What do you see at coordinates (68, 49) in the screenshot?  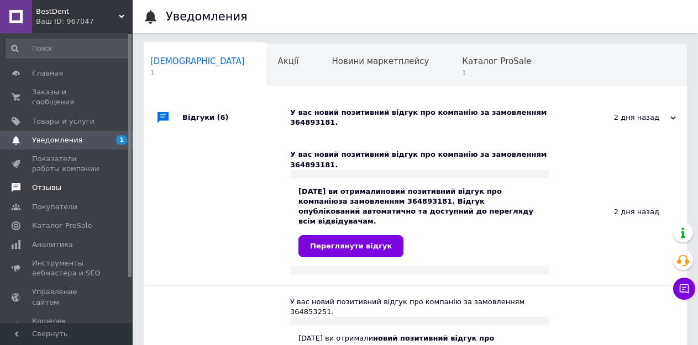 I see `input: Поиск` at bounding box center [68, 49].